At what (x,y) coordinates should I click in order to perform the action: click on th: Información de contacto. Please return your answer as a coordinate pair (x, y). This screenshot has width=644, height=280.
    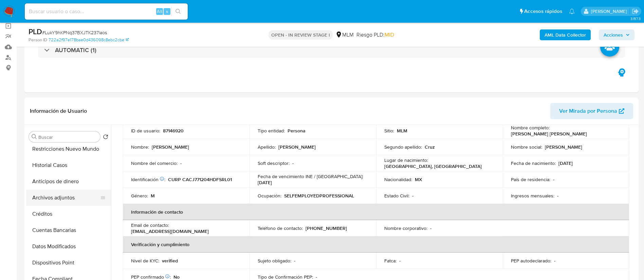
    Looking at the image, I should click on (376, 212).